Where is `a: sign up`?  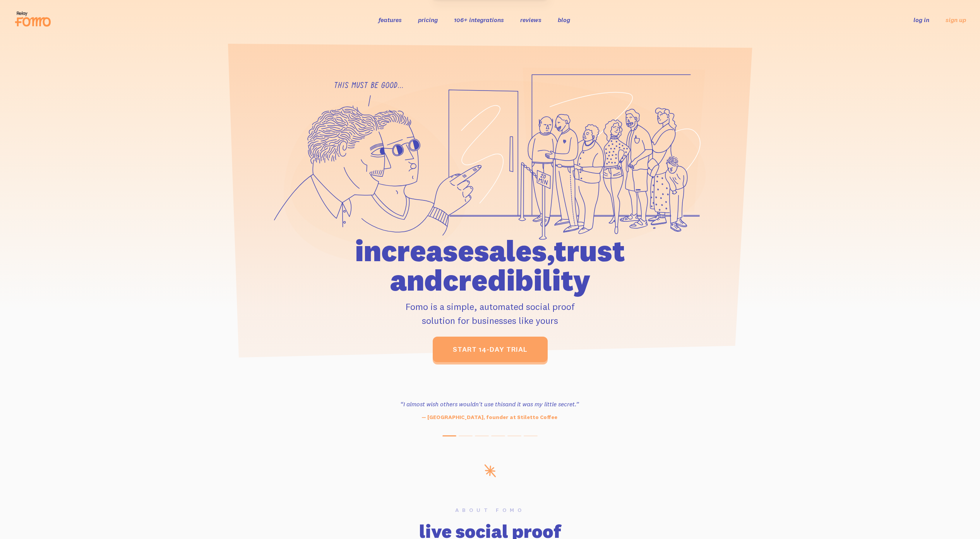
a: sign up is located at coordinates (955, 20).